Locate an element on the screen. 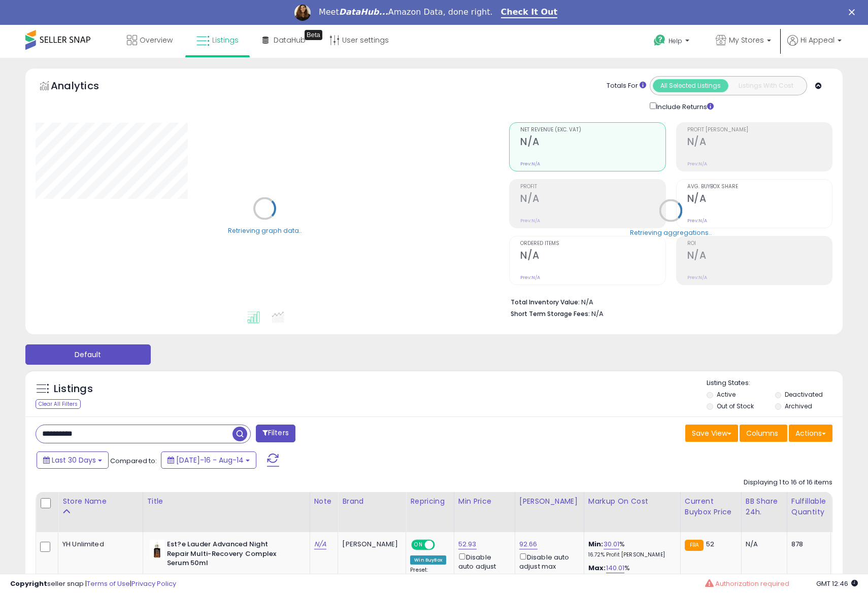 The image size is (868, 594). span: OFF is located at coordinates (441, 545).